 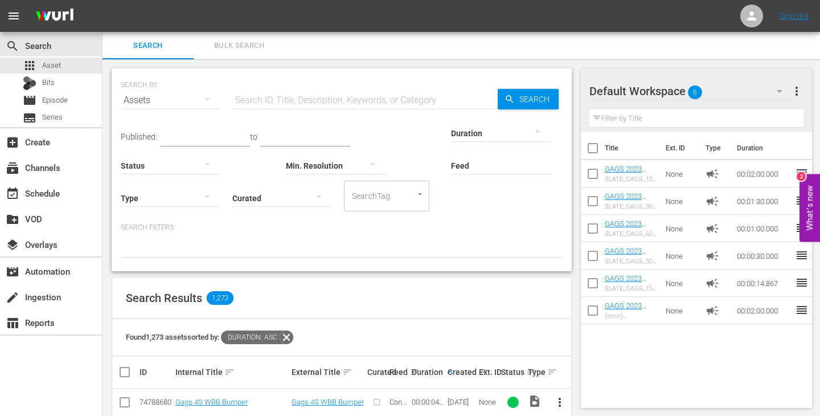 I want to click on div: SLATE_GAGS_120s_2023_v2, so click(x=631, y=179).